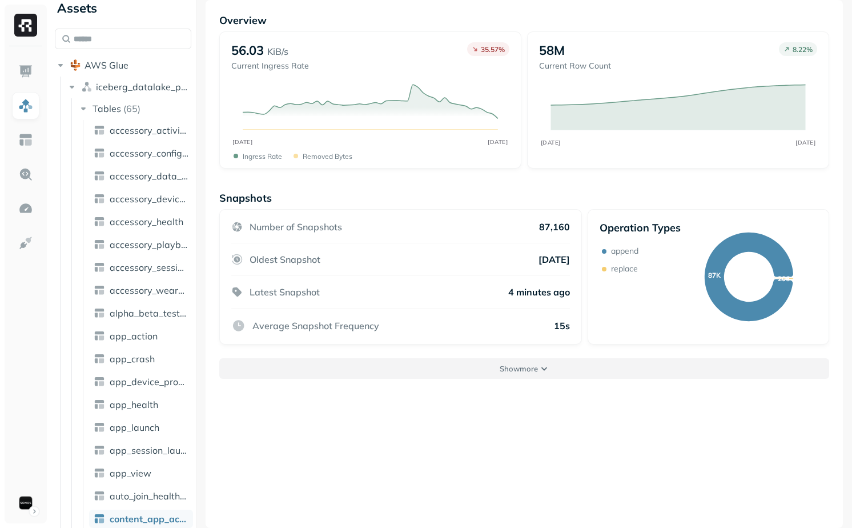 The image size is (852, 528). What do you see at coordinates (149, 267) in the screenshot?
I see `span: accessory_session_report` at bounding box center [149, 267].